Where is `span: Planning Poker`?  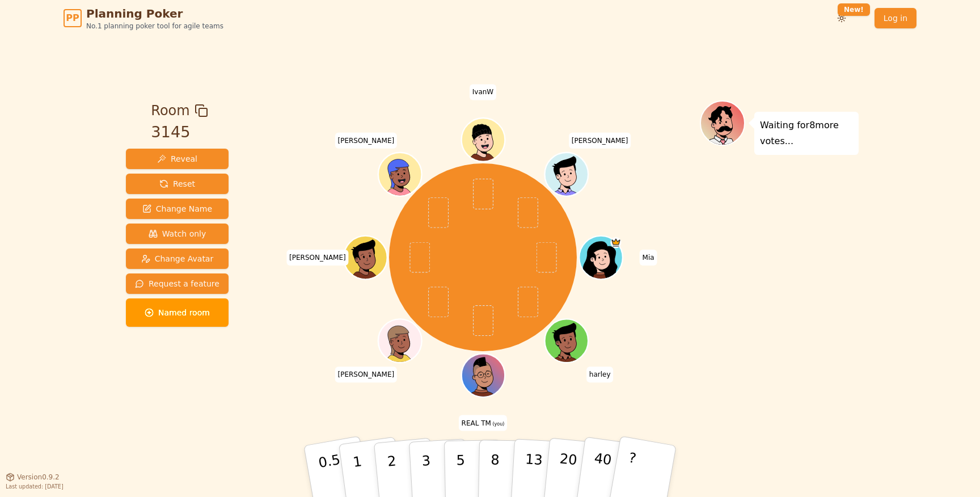 span: Planning Poker is located at coordinates (154, 13).